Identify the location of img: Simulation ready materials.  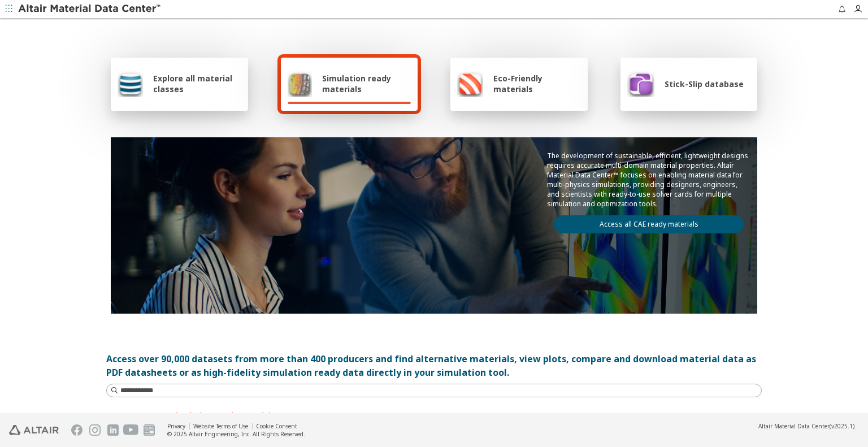
(300, 84).